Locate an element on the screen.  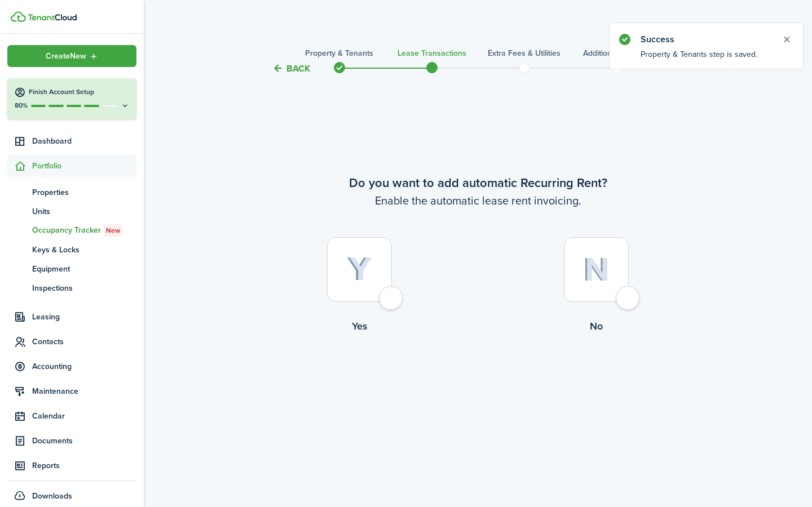
span: Calendar is located at coordinates (84, 416).